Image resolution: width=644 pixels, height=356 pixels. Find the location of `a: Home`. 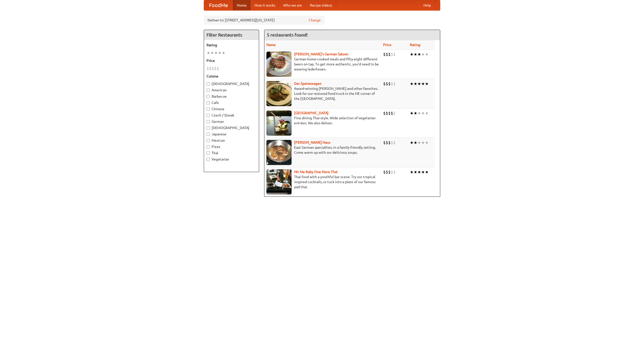

a: Home is located at coordinates (242, 6).